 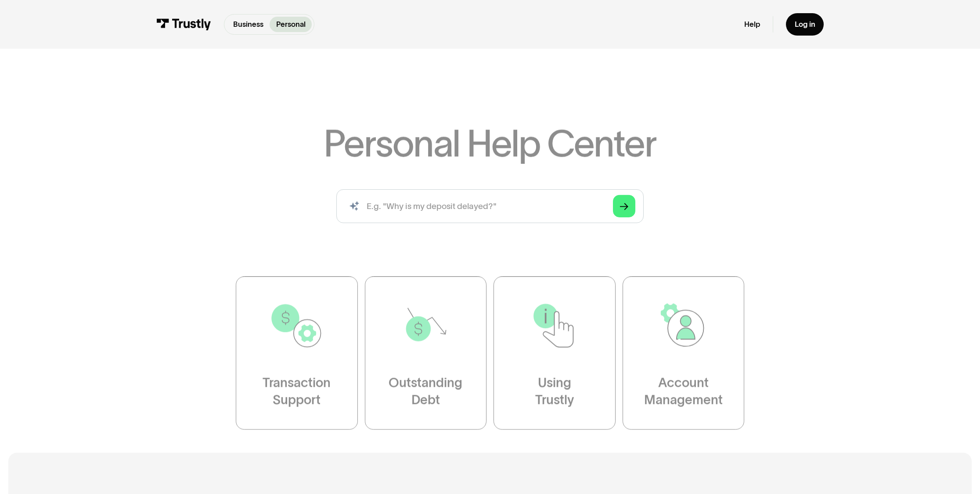 I want to click on a: Personal, so click(x=291, y=24).